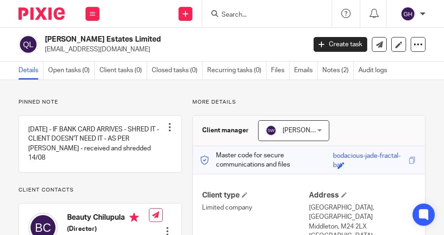 This screenshot has width=444, height=235. What do you see at coordinates (123, 70) in the screenshot?
I see `a: Client tasks (0)` at bounding box center [123, 70].